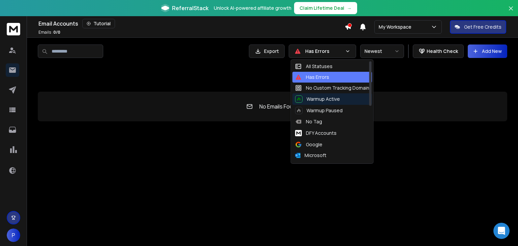 The image size is (518, 246). Describe the element at coordinates (314, 66) in the screenshot. I see `div: All Statuses` at that location.